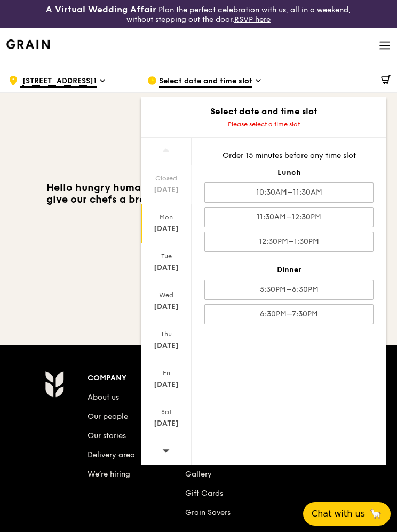 The image size is (397, 532). I want to click on button: Chat with us🦙, so click(347, 514).